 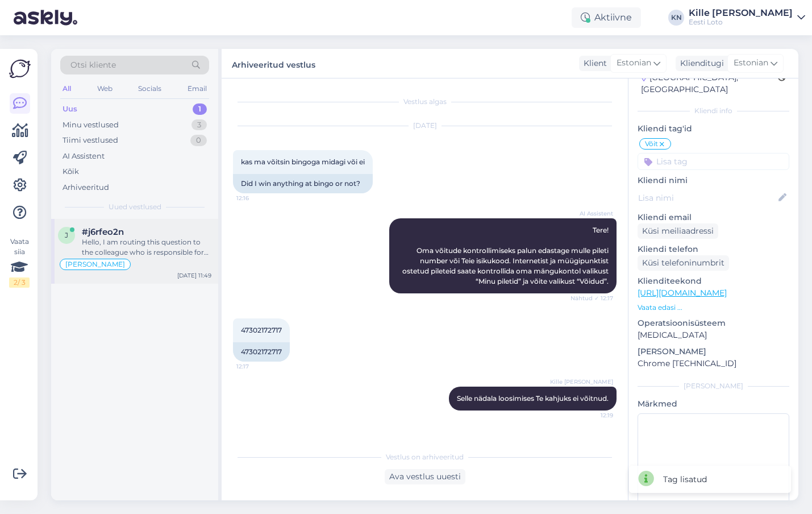 I want to click on div: Did I win anything at bingo or not?, so click(x=303, y=183).